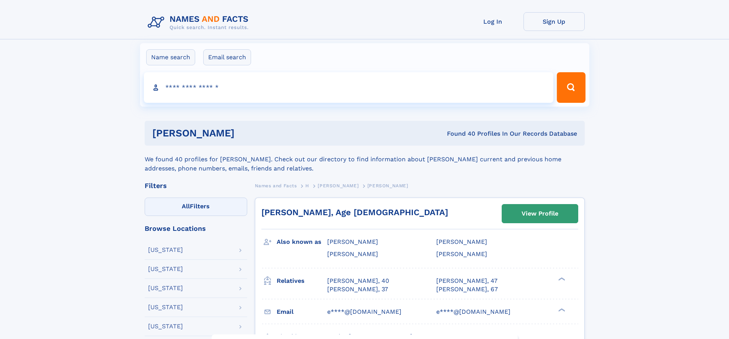 Image resolution: width=729 pixels, height=339 pixels. Describe the element at coordinates (302, 281) in the screenshot. I see `h3: Relatives` at that location.